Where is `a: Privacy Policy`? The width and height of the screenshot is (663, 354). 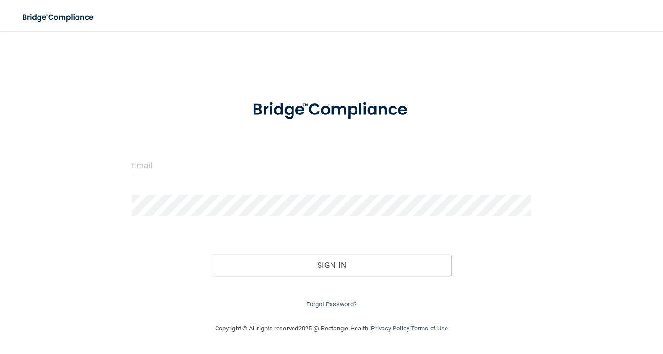
a: Privacy Policy is located at coordinates (390, 328).